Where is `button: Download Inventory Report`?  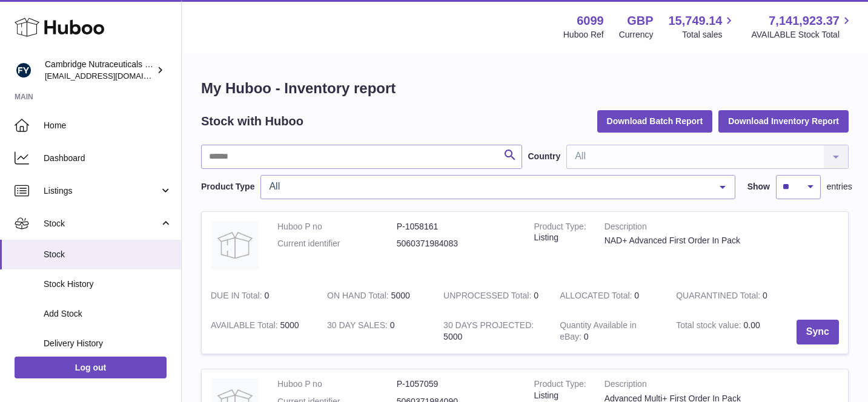
button: Download Inventory Report is located at coordinates (783, 121).